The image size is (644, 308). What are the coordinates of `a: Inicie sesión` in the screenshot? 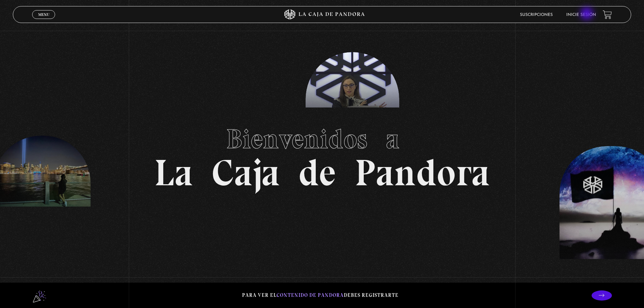 It's located at (581, 15).